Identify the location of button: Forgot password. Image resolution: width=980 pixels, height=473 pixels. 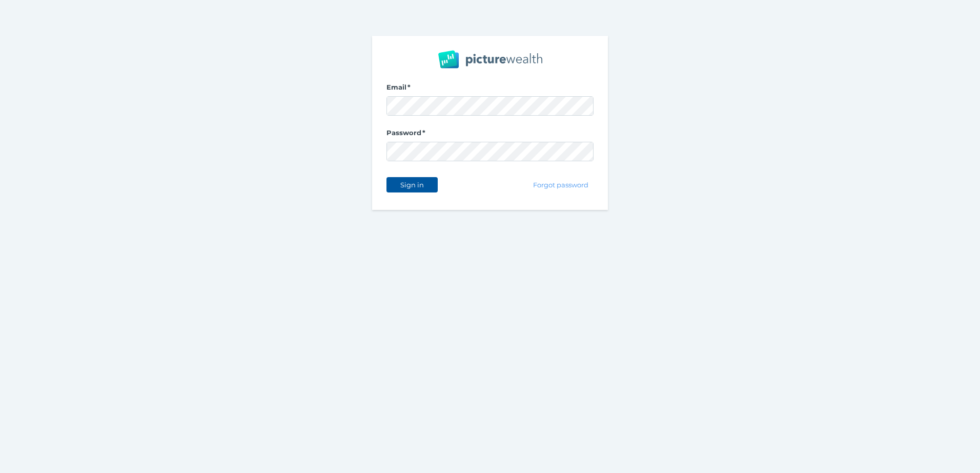
(561, 185).